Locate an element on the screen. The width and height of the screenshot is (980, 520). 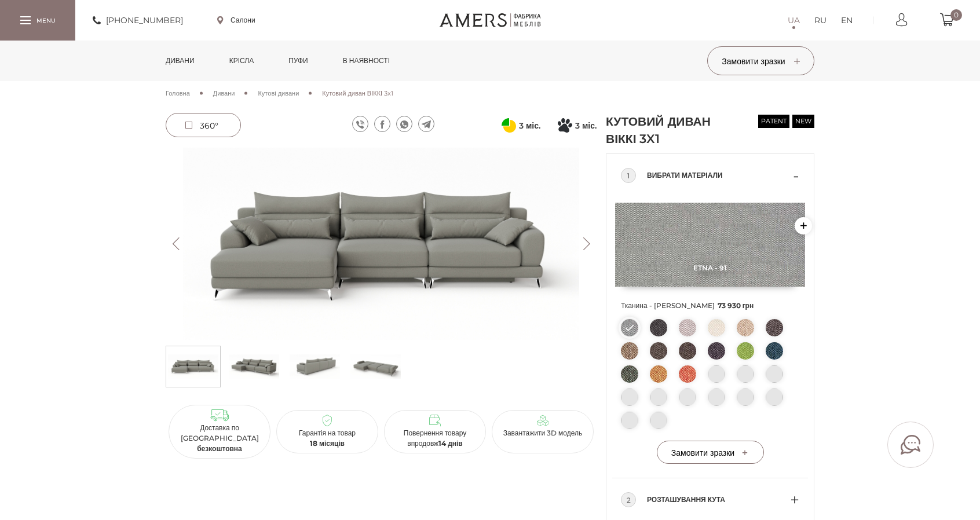
span: Вибрати матеріали is located at coordinates (719, 175).